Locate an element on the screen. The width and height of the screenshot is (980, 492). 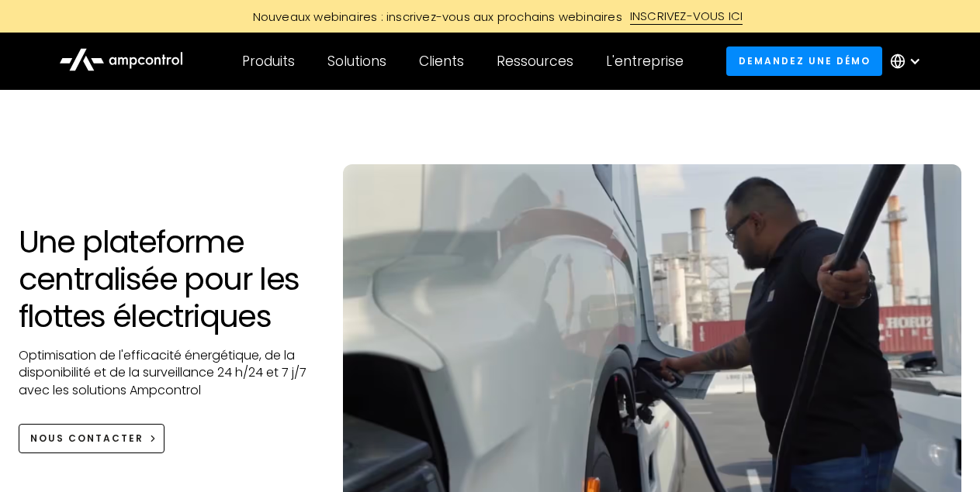
a: NOUS CONTACTER is located at coordinates (91, 438).